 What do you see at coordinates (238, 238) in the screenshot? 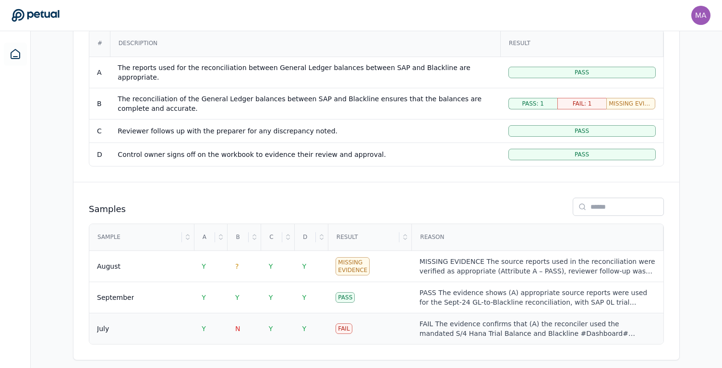
I see `div: B` at bounding box center [238, 238].